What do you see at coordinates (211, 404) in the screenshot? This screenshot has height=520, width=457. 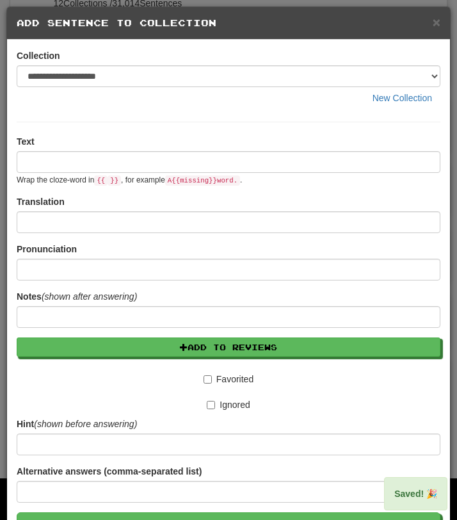 I see `input: Ignored` at bounding box center [211, 404].